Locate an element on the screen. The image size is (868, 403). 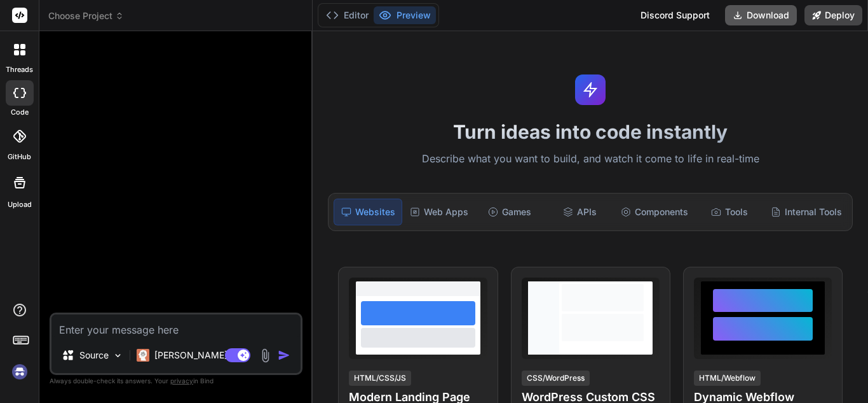
button: Editor is located at coordinates (347, 15).